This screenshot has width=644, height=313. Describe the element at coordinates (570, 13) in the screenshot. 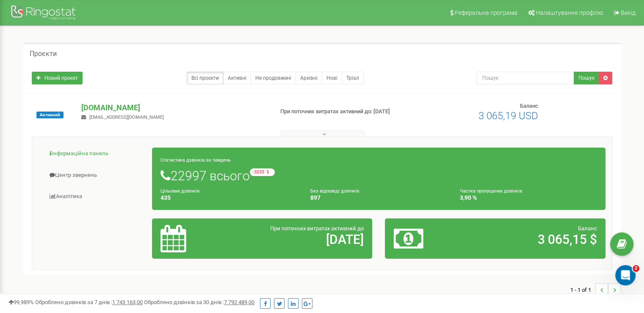

I see `span: Налаштування профілю` at that location.